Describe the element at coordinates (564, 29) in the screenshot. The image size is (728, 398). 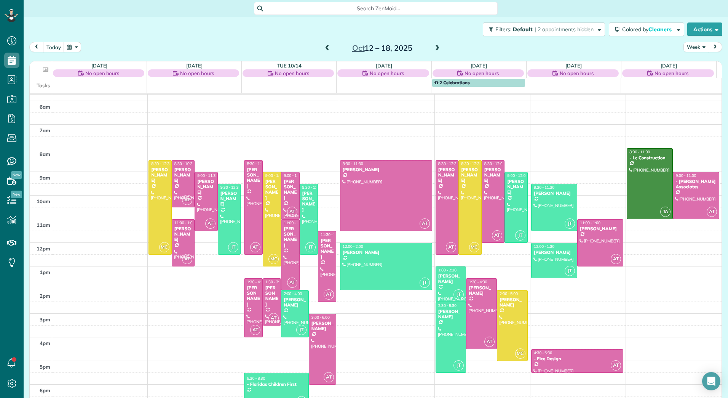
I see `span: | 2 appointments hidden` at that location.